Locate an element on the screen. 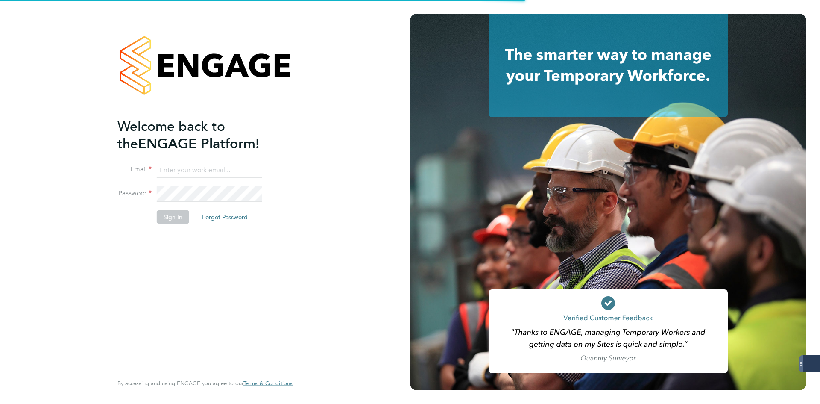  label: Password is located at coordinates (135, 193).